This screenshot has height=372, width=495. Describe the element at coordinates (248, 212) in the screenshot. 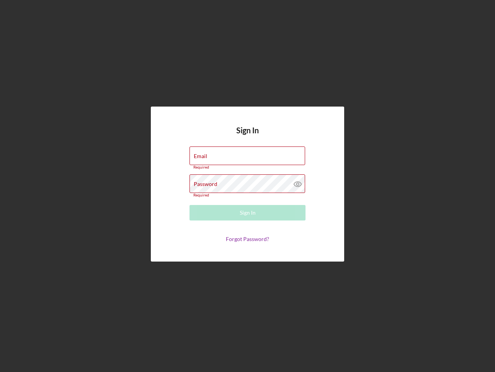

I see `button: Sign In` at that location.